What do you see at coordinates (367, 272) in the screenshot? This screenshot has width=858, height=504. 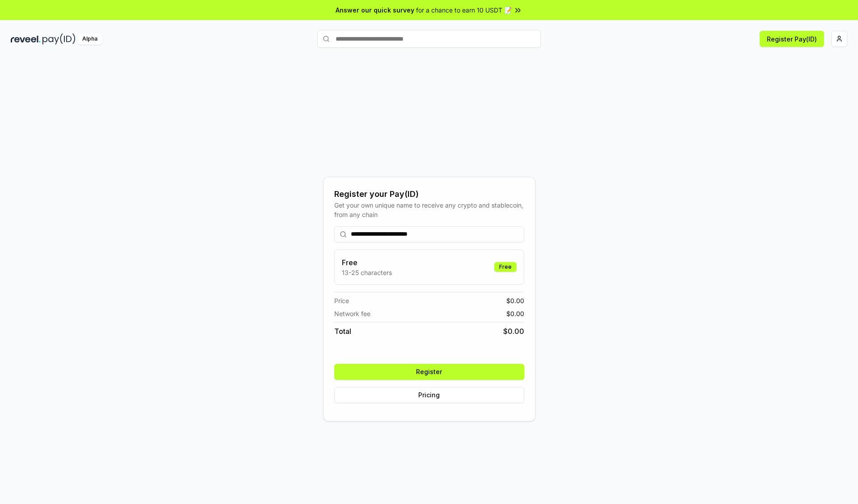 I see `p: 13-25 characters` at bounding box center [367, 272].